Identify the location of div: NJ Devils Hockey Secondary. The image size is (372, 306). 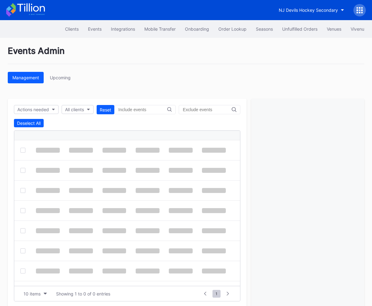
(308, 10).